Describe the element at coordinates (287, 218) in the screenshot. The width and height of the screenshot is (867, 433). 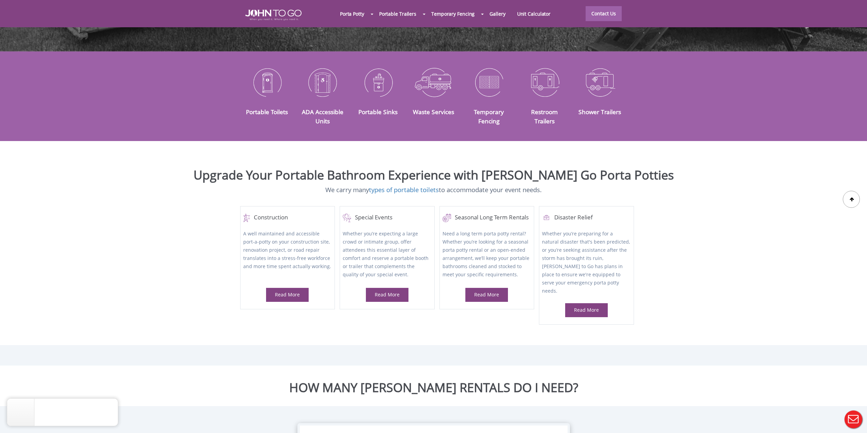
I see `h4: Construction` at that location.